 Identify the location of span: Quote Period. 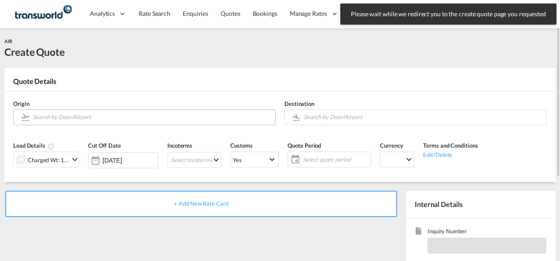
(304, 146).